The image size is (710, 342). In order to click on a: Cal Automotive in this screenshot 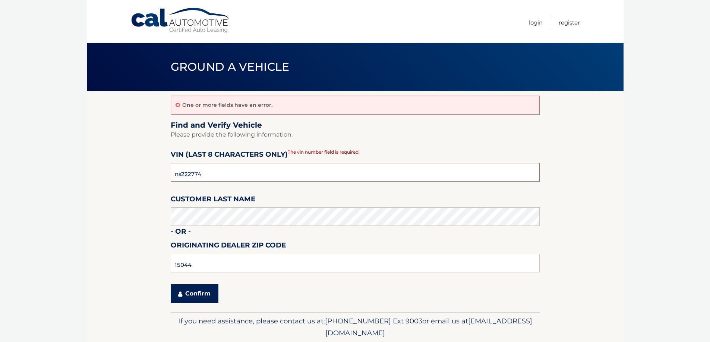, I will do `click(181, 20)`.